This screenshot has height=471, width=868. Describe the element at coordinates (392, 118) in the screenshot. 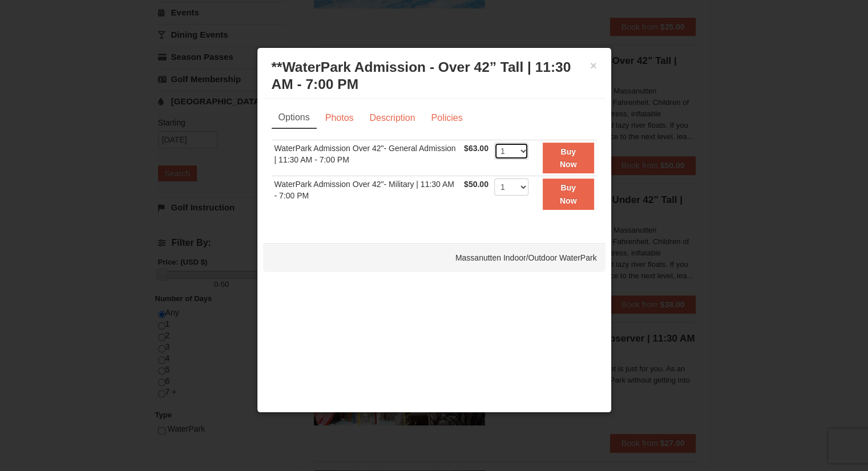

I see `a: Description` at that location.